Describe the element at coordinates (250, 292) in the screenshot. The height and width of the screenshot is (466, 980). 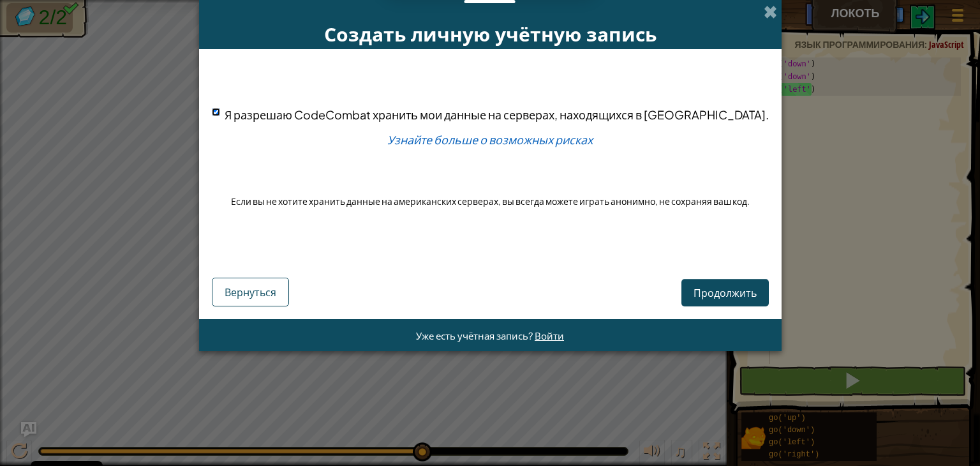
I see `button: Вернуться` at that location.